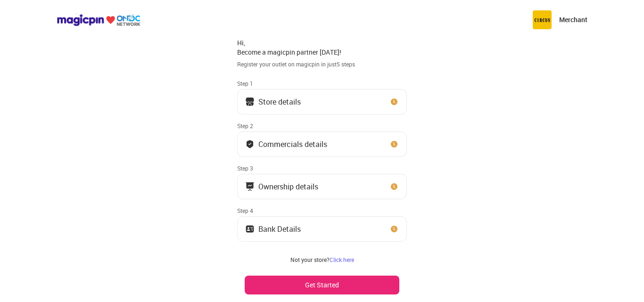 The width and height of the screenshot is (644, 302). Describe the element at coordinates (279, 102) in the screenshot. I see `div: Store details` at that location.